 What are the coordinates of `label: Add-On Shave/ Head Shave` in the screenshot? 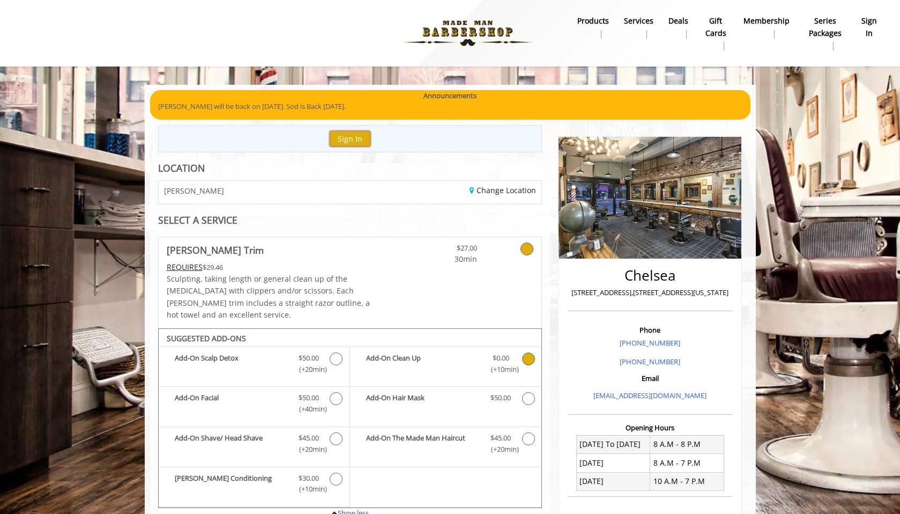 It's located at (254, 445).